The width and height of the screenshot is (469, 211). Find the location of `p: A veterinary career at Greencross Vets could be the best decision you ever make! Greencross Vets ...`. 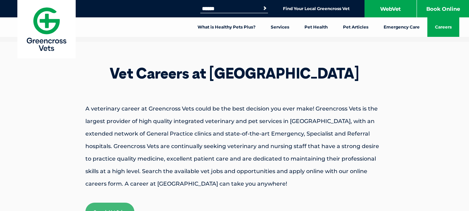

p: A veterinary career at Greencross Vets could be the best decision you ever make! Greencross Vets ... is located at coordinates (235, 146).